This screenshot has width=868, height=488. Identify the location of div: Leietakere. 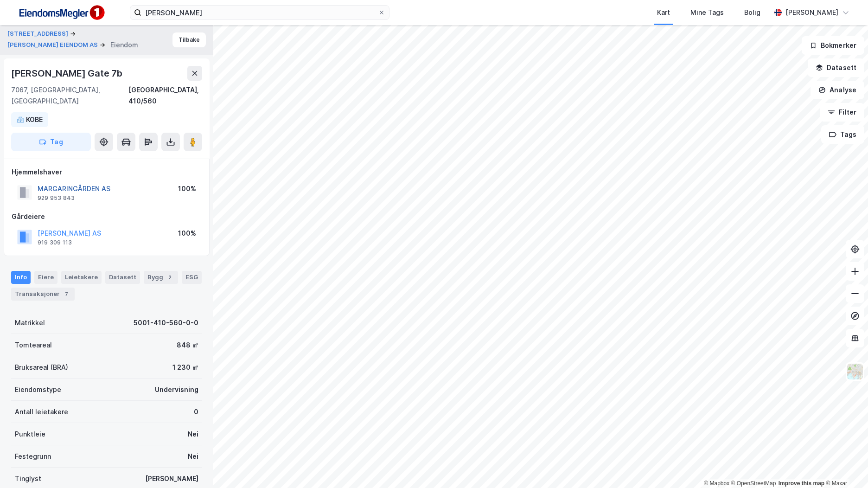
(81, 277).